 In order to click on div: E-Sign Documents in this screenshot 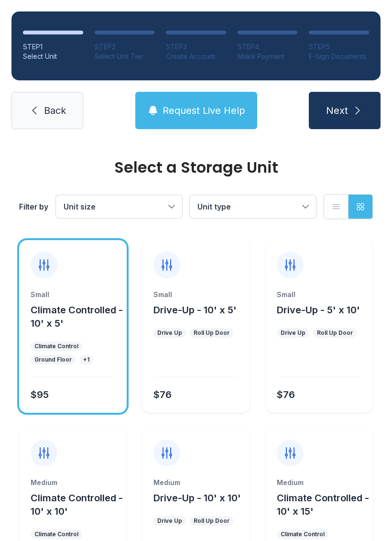, I will do `click(339, 57)`.